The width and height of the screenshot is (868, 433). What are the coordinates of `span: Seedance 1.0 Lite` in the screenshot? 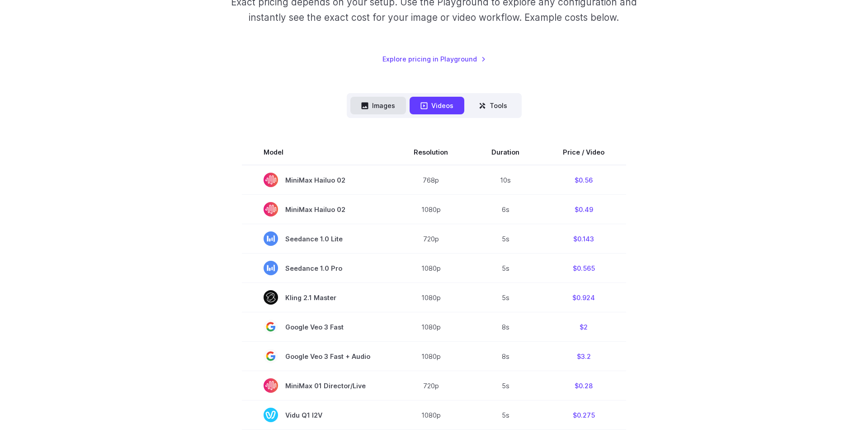 It's located at (317, 239).